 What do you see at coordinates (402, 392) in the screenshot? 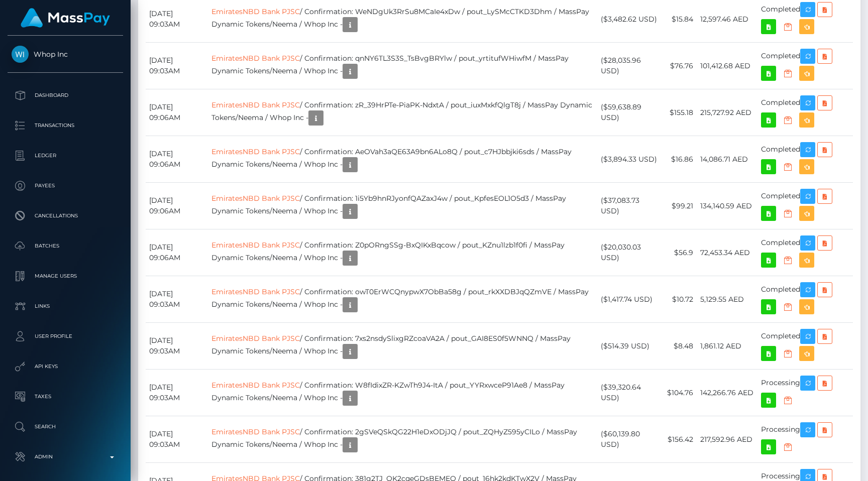
I see `td: / Confirmation: W8fIdixZR-KZwTh9J4-ItA / pout_YYRxwceP91Ae8 / MassPay Dynamic Tokens/Neema / Whop...` at bounding box center [402, 392].